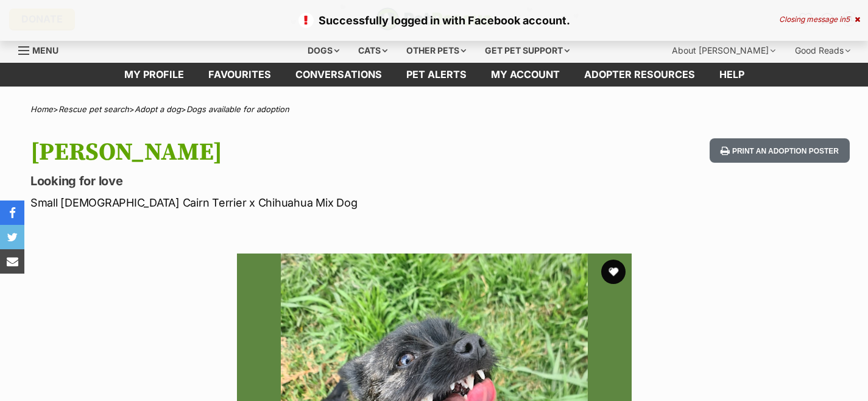 This screenshot has width=868, height=401. I want to click on div: Good Reads, so click(822, 51).